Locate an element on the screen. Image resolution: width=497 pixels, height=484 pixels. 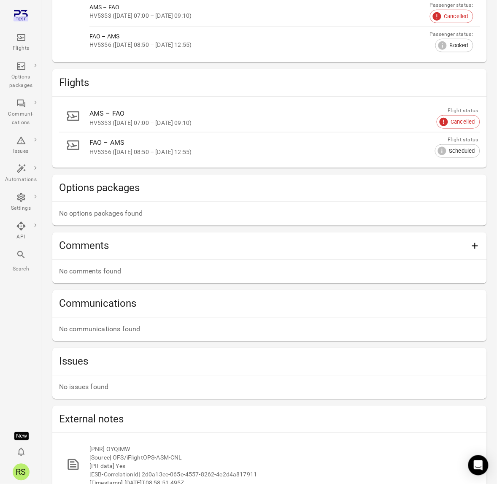
a: Automations is located at coordinates (21, 174).